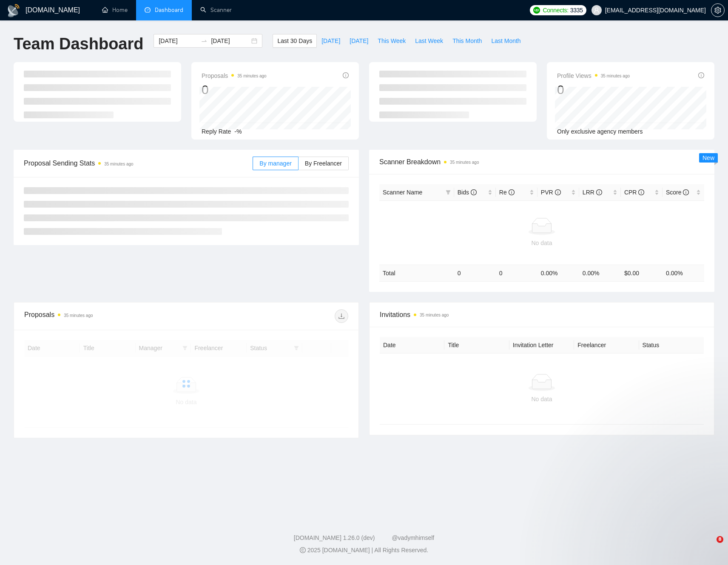  I want to click on span: setting, so click(718, 10).